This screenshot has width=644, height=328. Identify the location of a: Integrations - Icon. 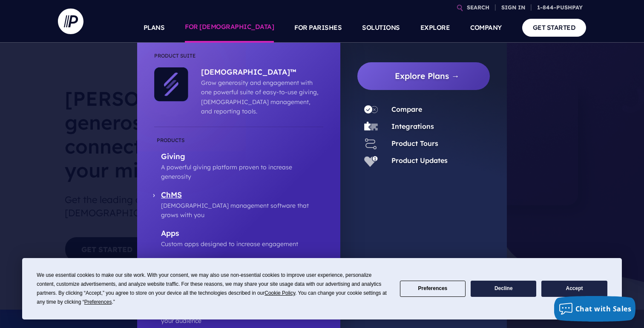
(371, 126).